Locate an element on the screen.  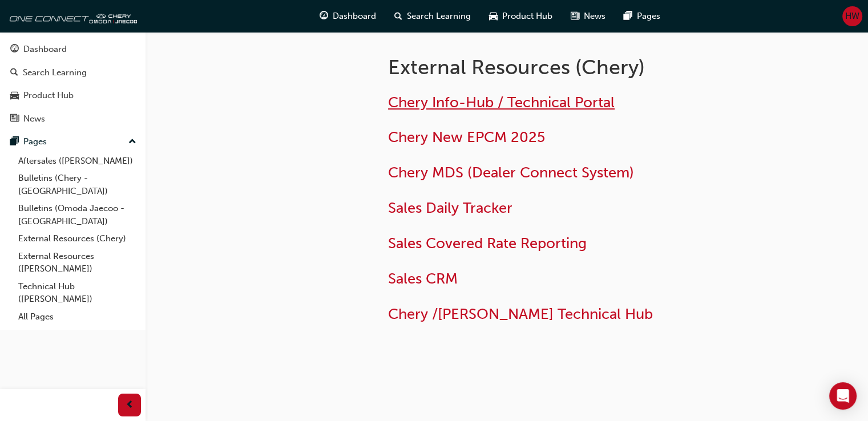
h1: External Resources (Chery) is located at coordinates (576, 67).